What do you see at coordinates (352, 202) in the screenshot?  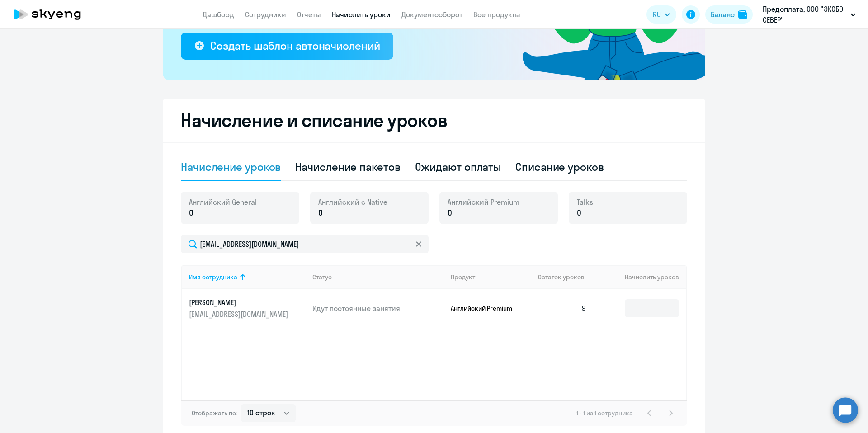 I see `span: Английский с Native` at bounding box center [352, 202].